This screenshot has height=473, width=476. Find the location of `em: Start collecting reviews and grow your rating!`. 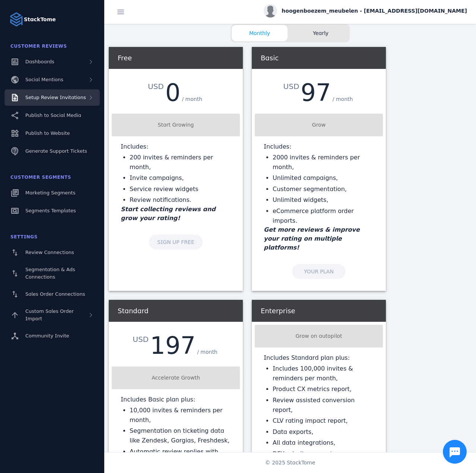

em: Start collecting reviews and grow your rating! is located at coordinates (168, 213).